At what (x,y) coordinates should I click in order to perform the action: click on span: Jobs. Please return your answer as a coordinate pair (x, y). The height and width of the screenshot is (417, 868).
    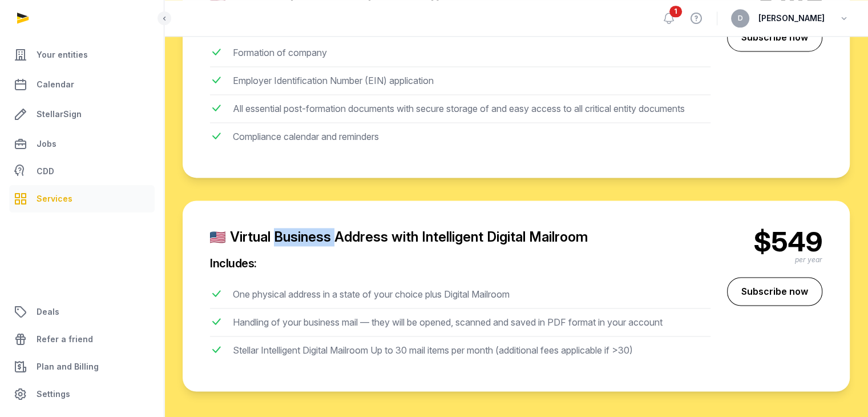
    Looking at the image, I should click on (46, 144).